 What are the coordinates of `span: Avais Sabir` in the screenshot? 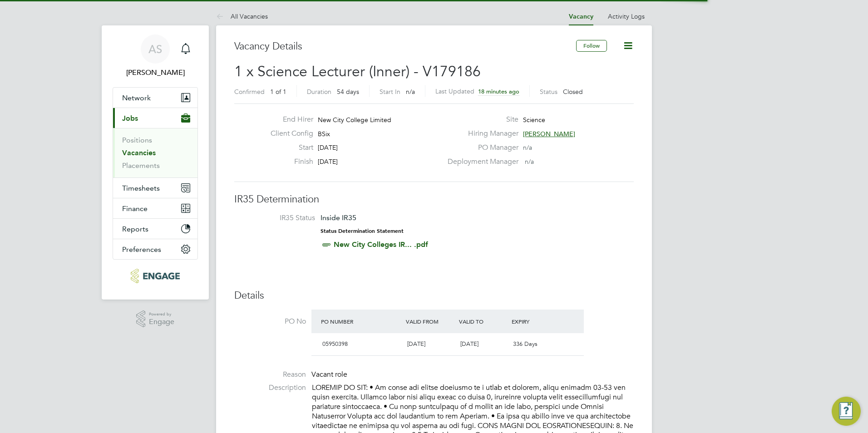 It's located at (156, 73).